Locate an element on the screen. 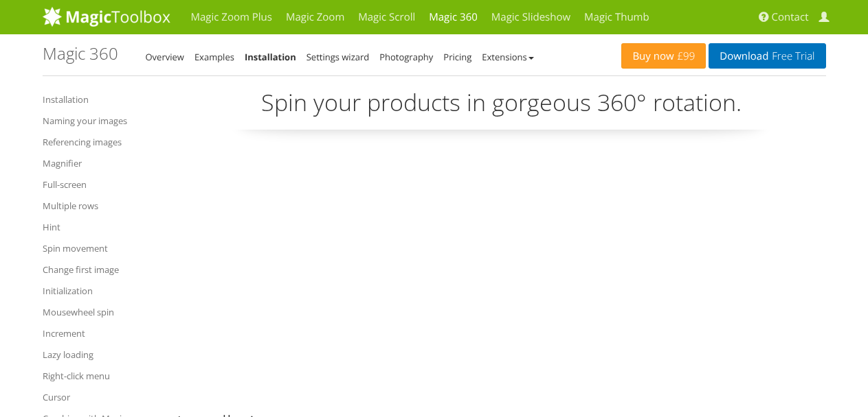  a: Change first image is located at coordinates (99, 269).